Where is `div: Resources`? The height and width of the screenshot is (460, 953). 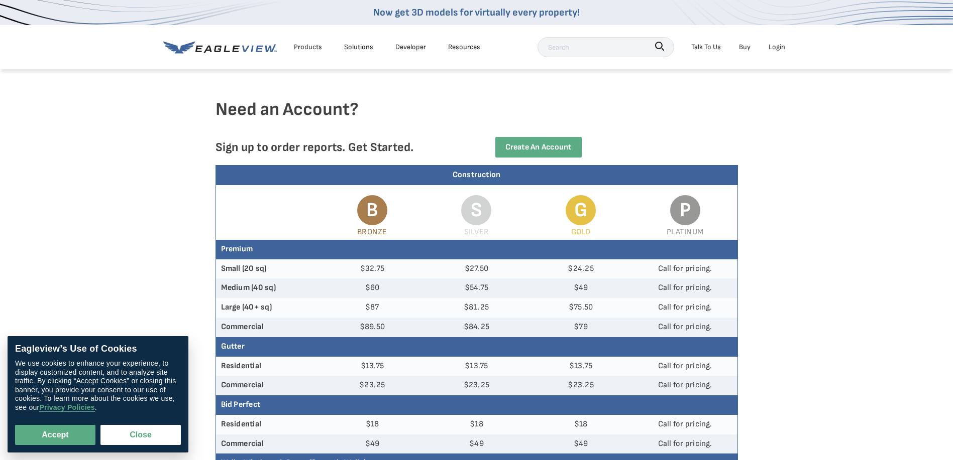 div: Resources is located at coordinates (464, 47).